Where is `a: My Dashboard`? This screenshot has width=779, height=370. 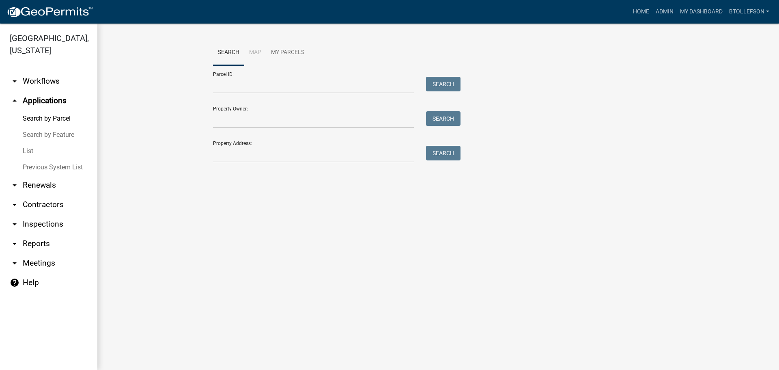 a: My Dashboard is located at coordinates (701, 12).